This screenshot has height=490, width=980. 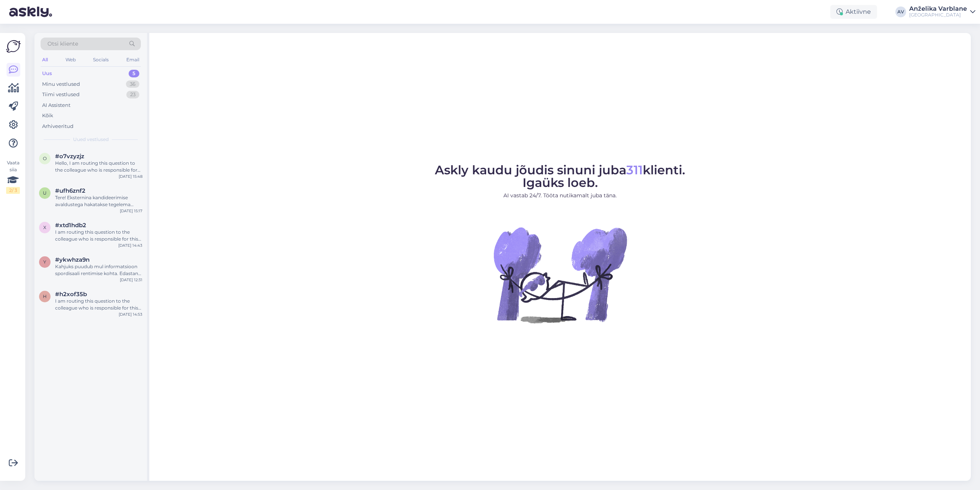 I want to click on span: Uued vestlused, so click(x=91, y=139).